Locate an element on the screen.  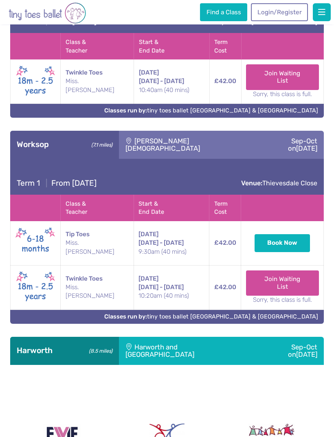
a: Find a Class is located at coordinates (224, 12).